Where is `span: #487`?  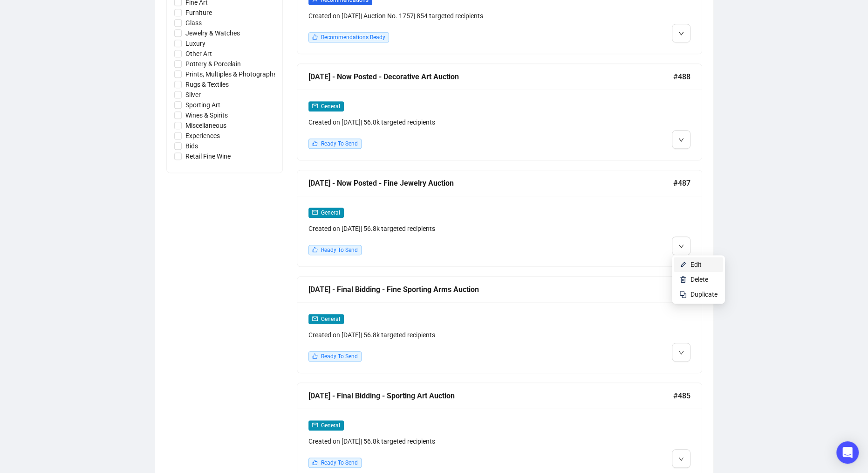
span: #487 is located at coordinates (682, 182).